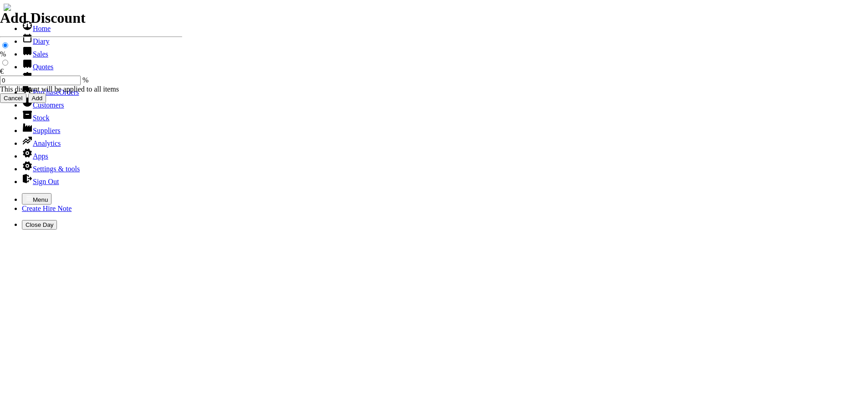 The width and height of the screenshot is (868, 415). What do you see at coordinates (41, 130) in the screenshot?
I see `a: Suppliers` at bounding box center [41, 130].